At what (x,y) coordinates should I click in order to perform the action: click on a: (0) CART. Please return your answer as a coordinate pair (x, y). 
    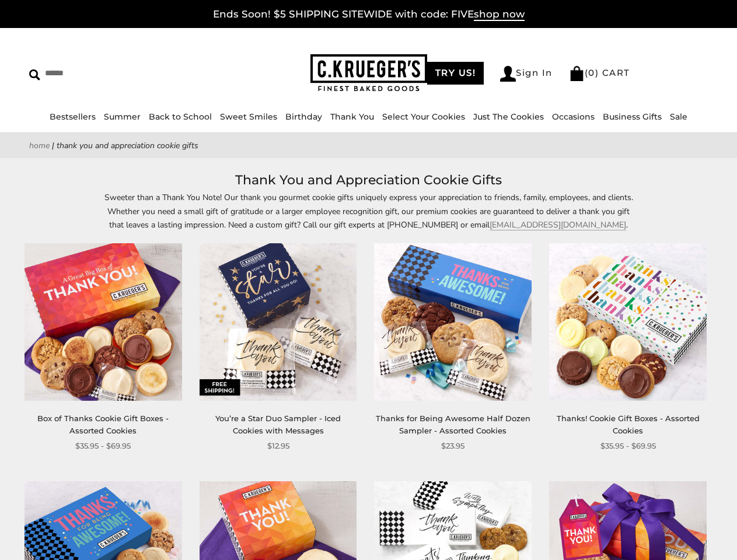
    Looking at the image, I should click on (599, 73).